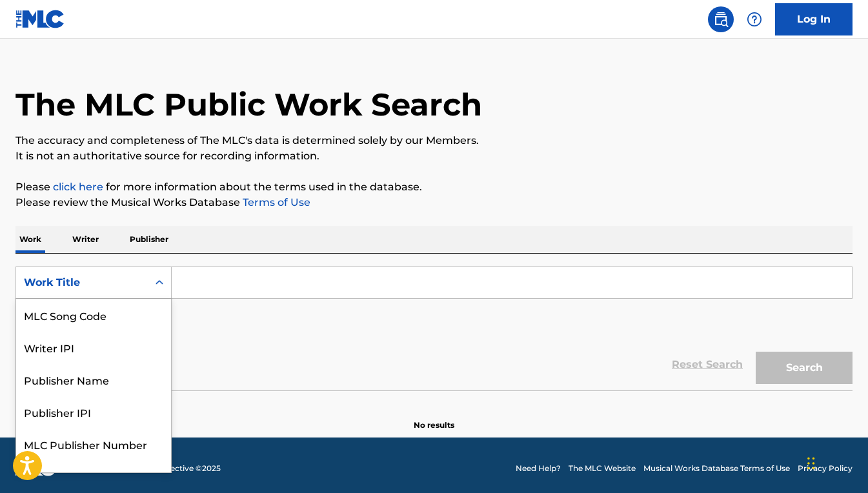 The image size is (868, 493). I want to click on p: Writer, so click(85, 240).